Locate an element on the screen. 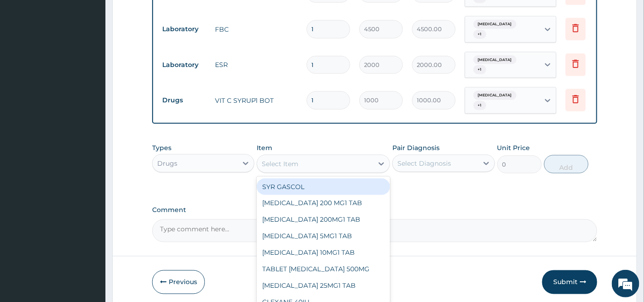  td: VIT C SYRUP1 BOT is located at coordinates (256, 100).